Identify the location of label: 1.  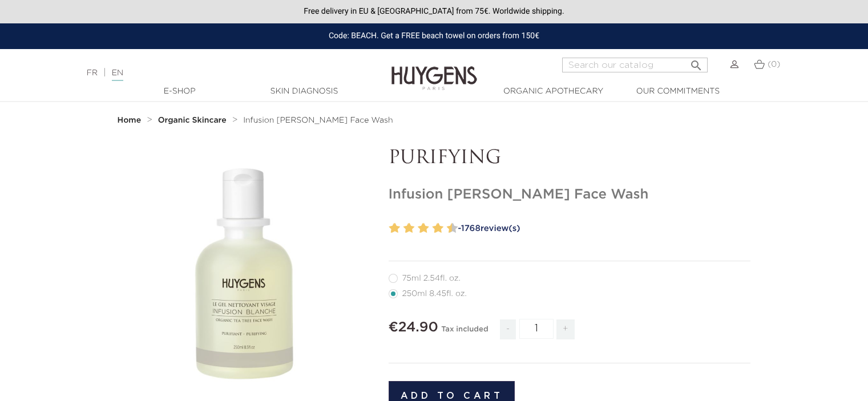
(389, 228).